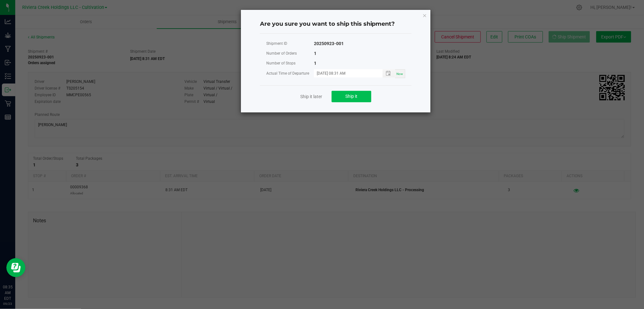  Describe the element at coordinates (336, 24) in the screenshot. I see `h4: Are you sure you want to ship this shipment?` at that location.